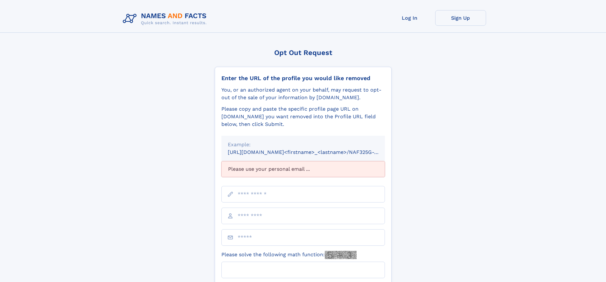  I want to click on a: Sign Up, so click(461, 18).